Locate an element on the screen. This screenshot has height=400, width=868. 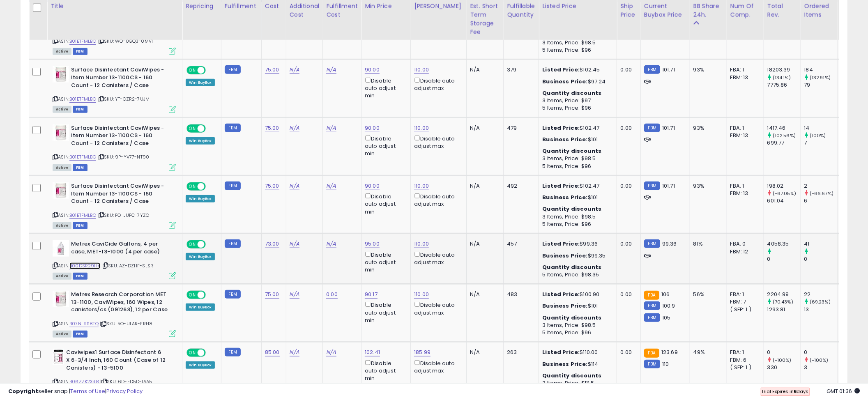
div: $97.24 is located at coordinates (576, 82).